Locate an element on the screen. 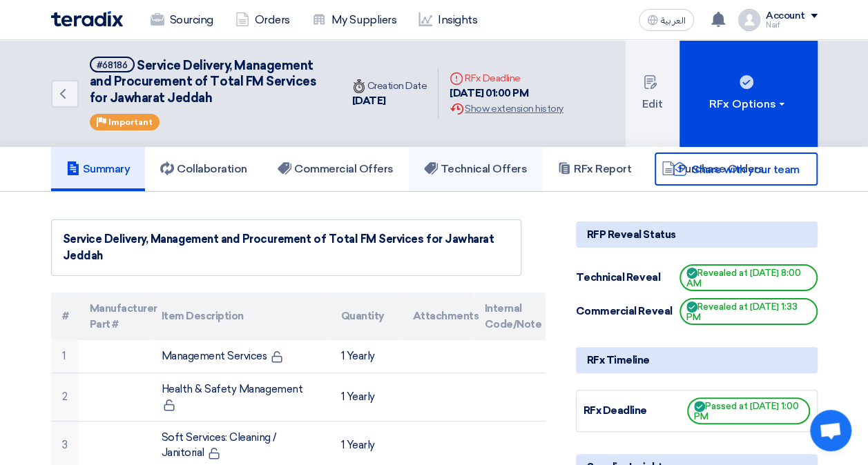 The height and width of the screenshot is (465, 868). a: Collaboration is located at coordinates (204, 169).